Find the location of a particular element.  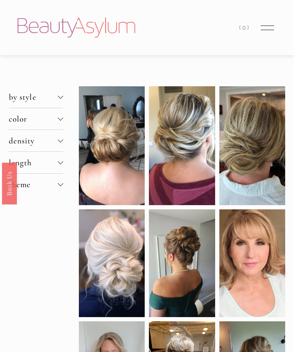

button: length is located at coordinates (36, 162).